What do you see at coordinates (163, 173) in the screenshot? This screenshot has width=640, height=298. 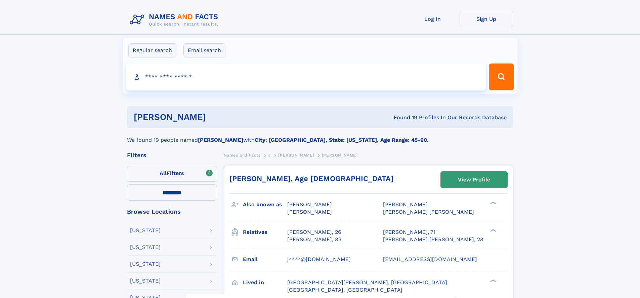 I see `span: All` at bounding box center [163, 173].